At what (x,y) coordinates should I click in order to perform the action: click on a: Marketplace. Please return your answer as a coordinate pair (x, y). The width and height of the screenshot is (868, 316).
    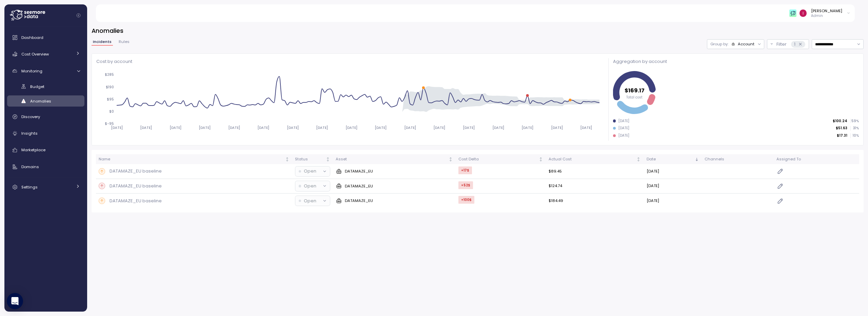
    Looking at the image, I should click on (46, 151).